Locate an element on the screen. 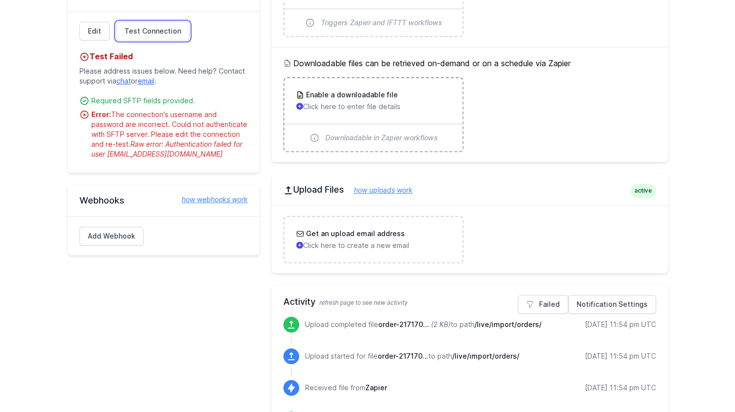 Image resolution: width=735 pixels, height=412 pixels. p: Upload started for file to path is located at coordinates (412, 356).